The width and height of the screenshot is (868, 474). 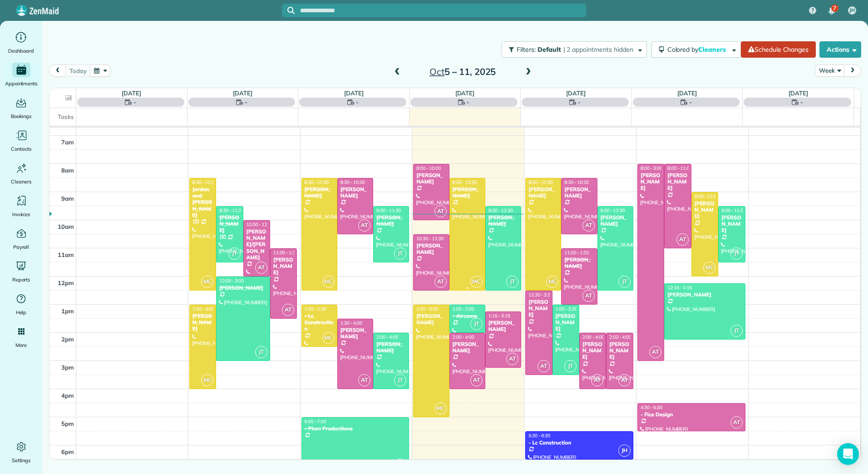 I want to click on span: 4pm, so click(x=68, y=396).